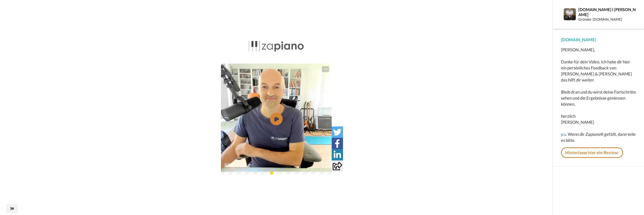 This screenshot has width=644, height=215. I want to click on span: 0:00, so click(229, 165).